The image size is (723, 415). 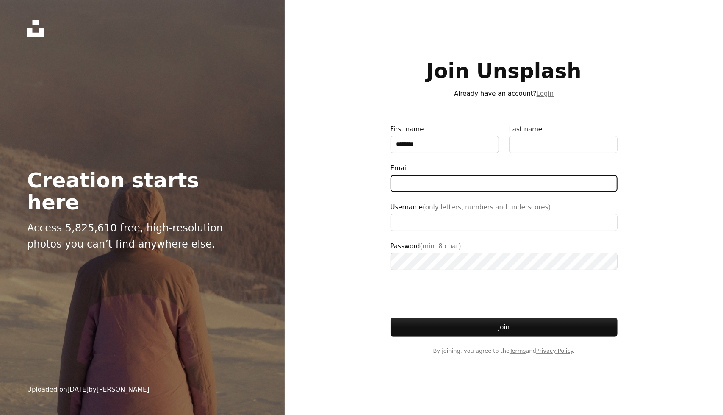 What do you see at coordinates (445, 145) in the screenshot?
I see `input: First name` at bounding box center [445, 145].